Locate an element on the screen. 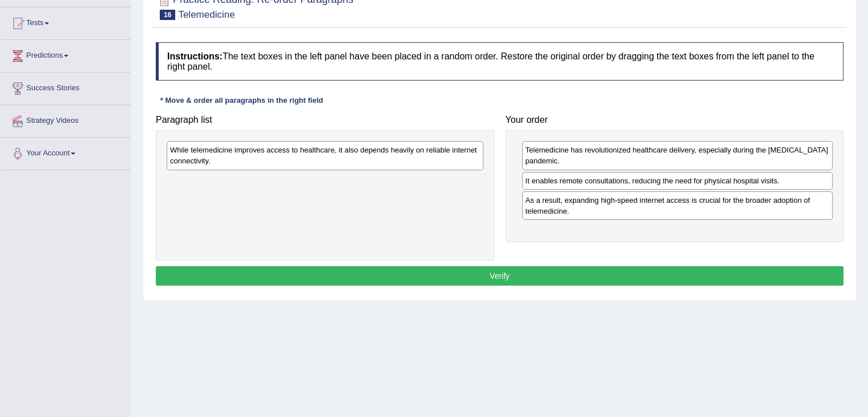 The height and width of the screenshot is (417, 868). b: Instructions: is located at coordinates (194, 56).